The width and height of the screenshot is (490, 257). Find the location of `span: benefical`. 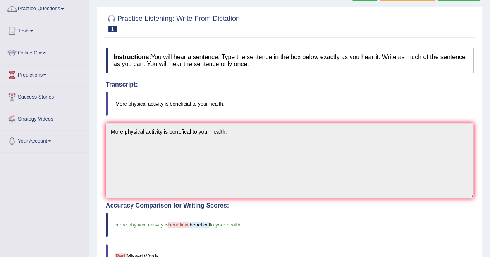

span: benefical is located at coordinates (199, 225).